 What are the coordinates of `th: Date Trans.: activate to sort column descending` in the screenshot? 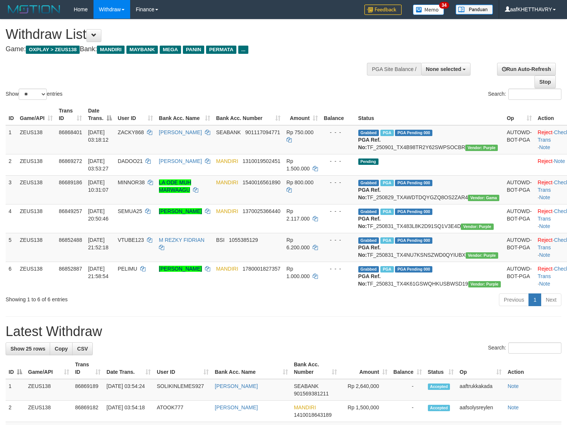 It's located at (100, 115).